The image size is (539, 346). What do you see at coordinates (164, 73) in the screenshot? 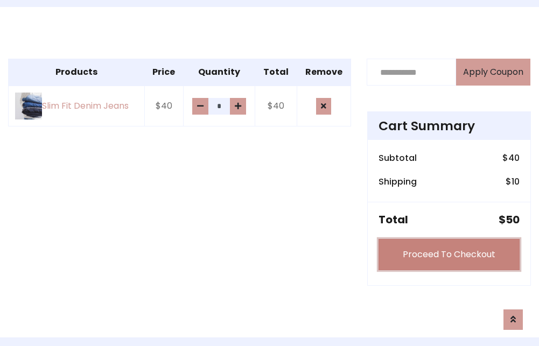
I see `th: Price` at bounding box center [164, 73].